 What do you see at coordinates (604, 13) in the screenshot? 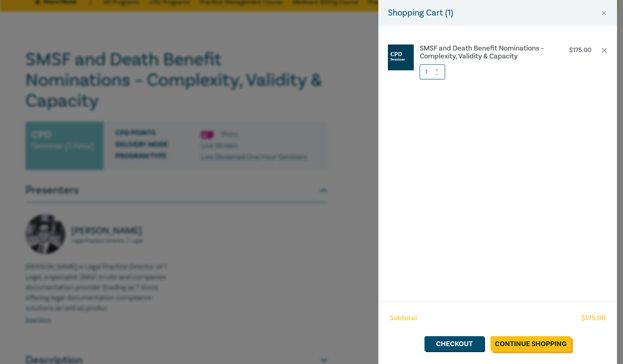
I see `button: Close` at bounding box center [604, 13].